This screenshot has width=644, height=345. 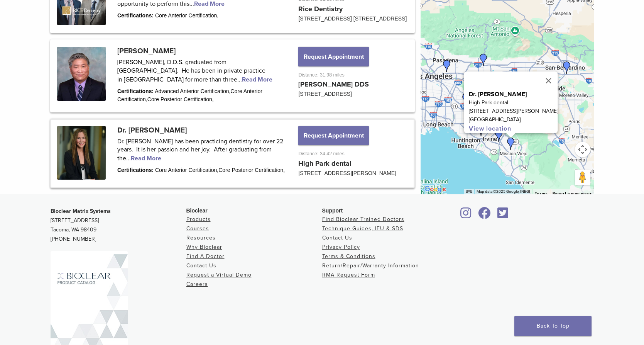 I want to click on a: Courses, so click(x=198, y=228).